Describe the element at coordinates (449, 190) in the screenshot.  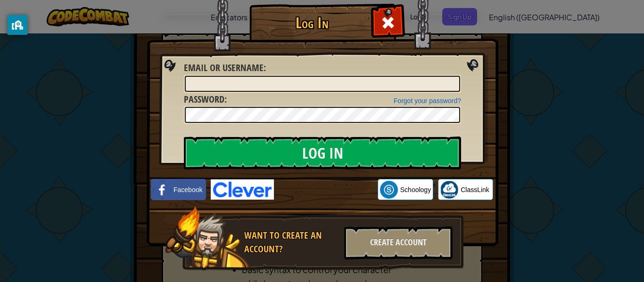
I see `img: classlink-logo-small.png` at that location.